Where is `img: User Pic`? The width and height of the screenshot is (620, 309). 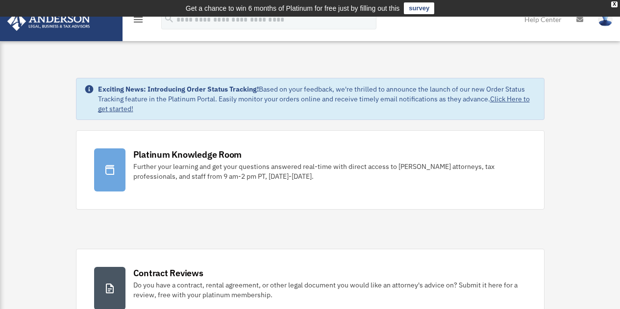
img: User Pic is located at coordinates (606, 19).